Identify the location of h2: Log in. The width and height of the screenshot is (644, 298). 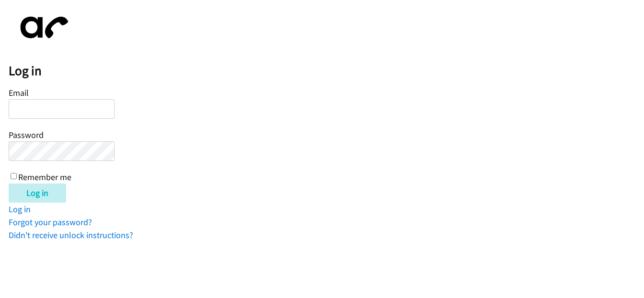
(327, 71).